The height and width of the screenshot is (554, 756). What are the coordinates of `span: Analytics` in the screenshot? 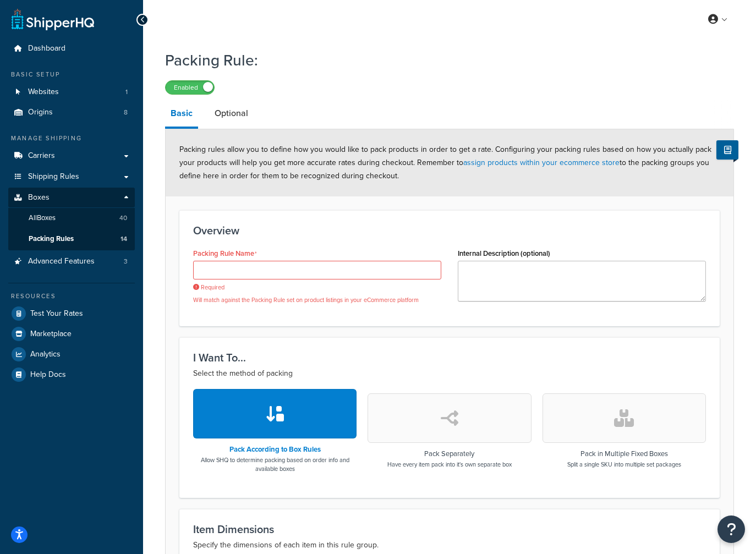 It's located at (45, 354).